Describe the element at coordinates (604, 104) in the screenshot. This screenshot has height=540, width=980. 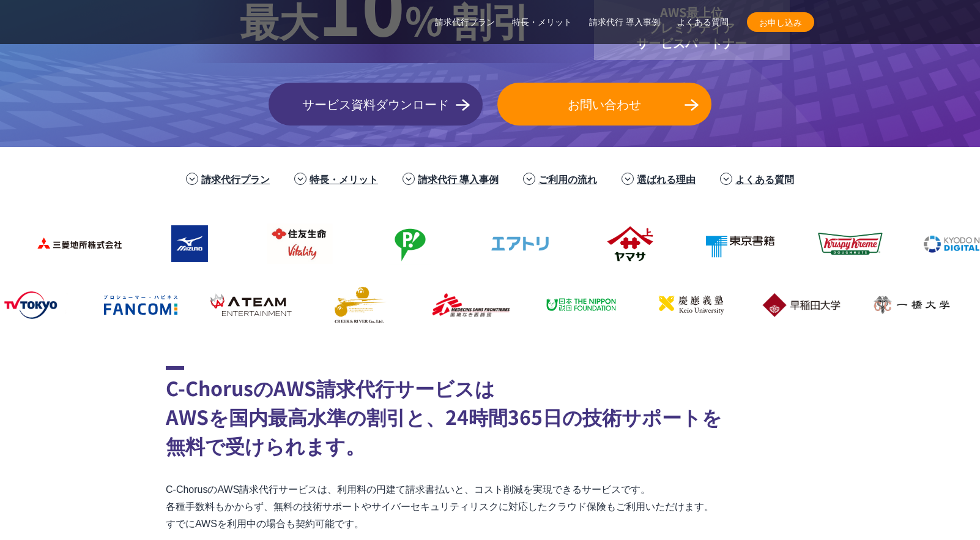
I see `span: お問い合わせ` at that location.